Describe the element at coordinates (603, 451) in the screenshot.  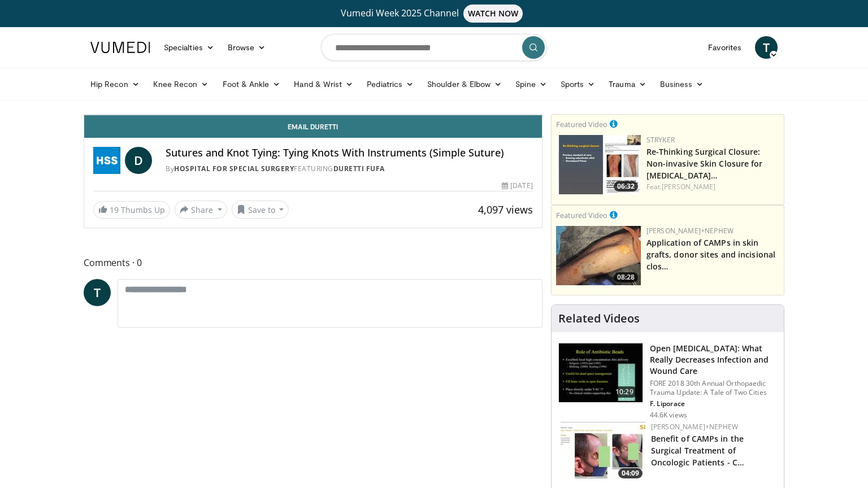
I see `a: 04:09` at that location.